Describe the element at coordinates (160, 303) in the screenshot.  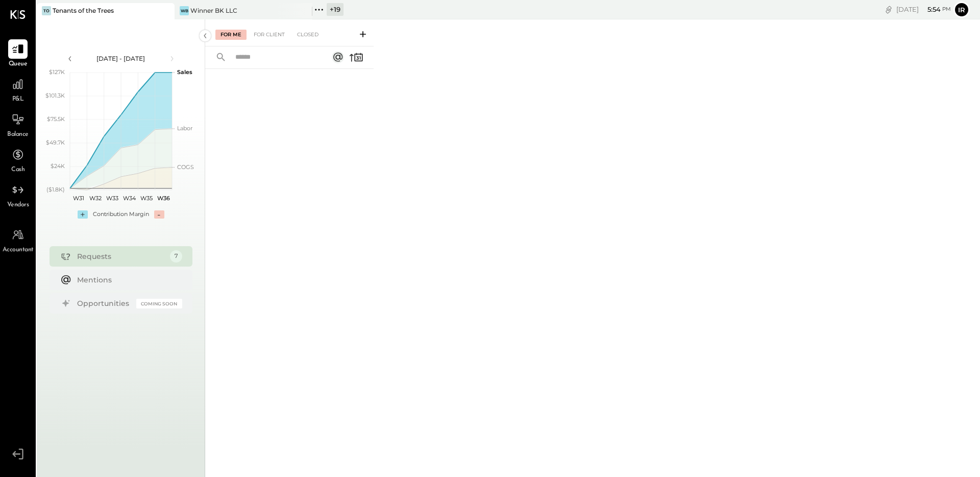
I see `div: Coming Soon` at that location.